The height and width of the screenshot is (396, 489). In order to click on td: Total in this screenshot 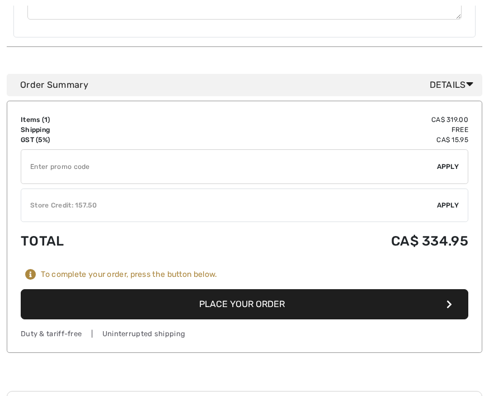, I will do `click(101, 241)`.